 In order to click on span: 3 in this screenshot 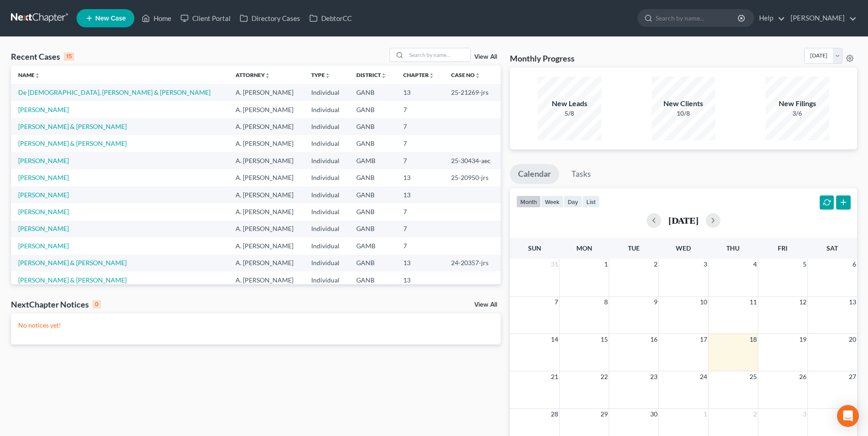, I will do `click(805, 414)`.